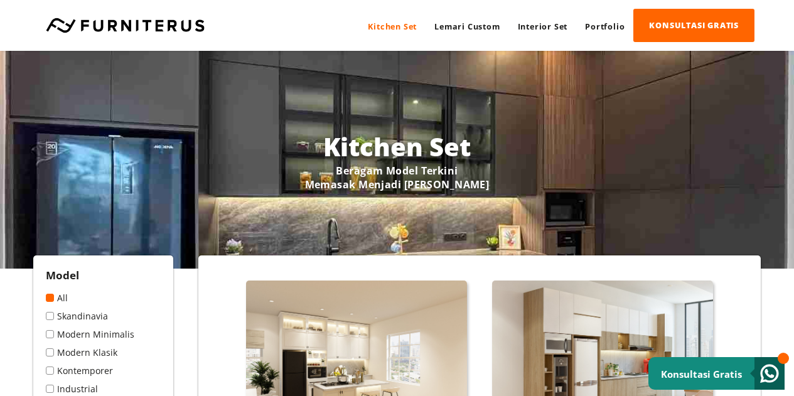 This screenshot has height=396, width=794. Describe the element at coordinates (103, 334) in the screenshot. I see `a: Modern Minimalis` at that location.